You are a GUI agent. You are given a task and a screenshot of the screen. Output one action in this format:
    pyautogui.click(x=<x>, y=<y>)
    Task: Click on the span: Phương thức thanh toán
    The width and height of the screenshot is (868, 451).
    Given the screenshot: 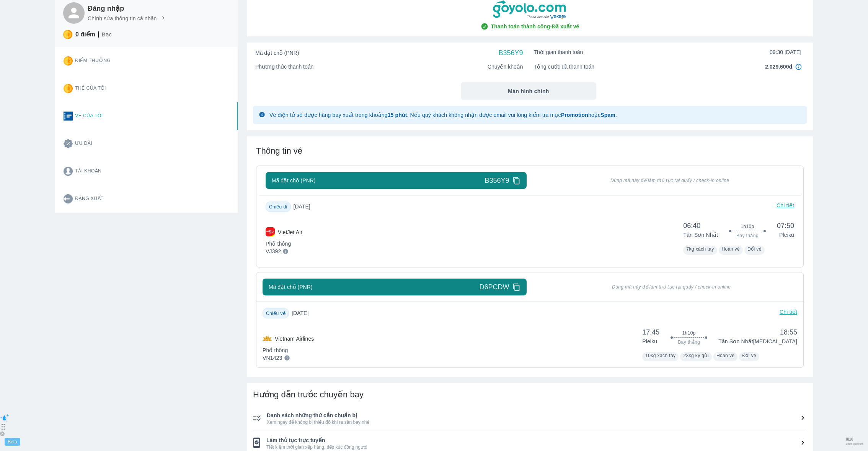 What is the action you would take?
    pyautogui.click(x=284, y=67)
    